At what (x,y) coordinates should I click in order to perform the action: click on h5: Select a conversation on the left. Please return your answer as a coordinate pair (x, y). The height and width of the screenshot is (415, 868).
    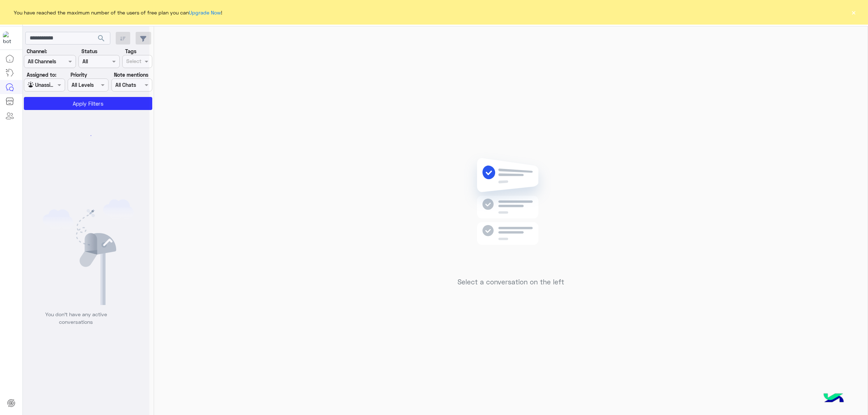
    Looking at the image, I should click on (511, 282).